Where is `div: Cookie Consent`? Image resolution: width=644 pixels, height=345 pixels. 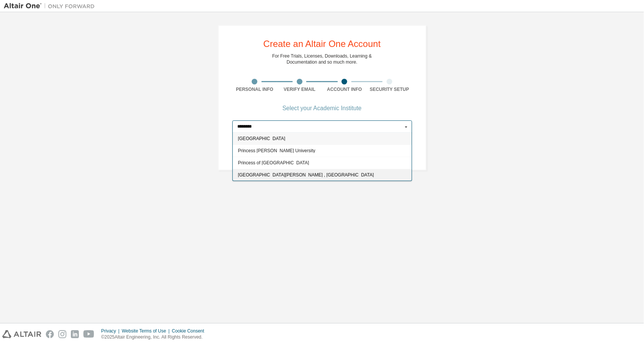
div: Cookie Consent is located at coordinates (190, 331).